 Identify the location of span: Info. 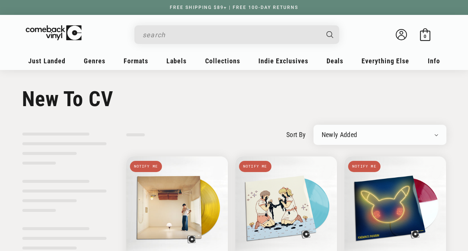
(434, 61).